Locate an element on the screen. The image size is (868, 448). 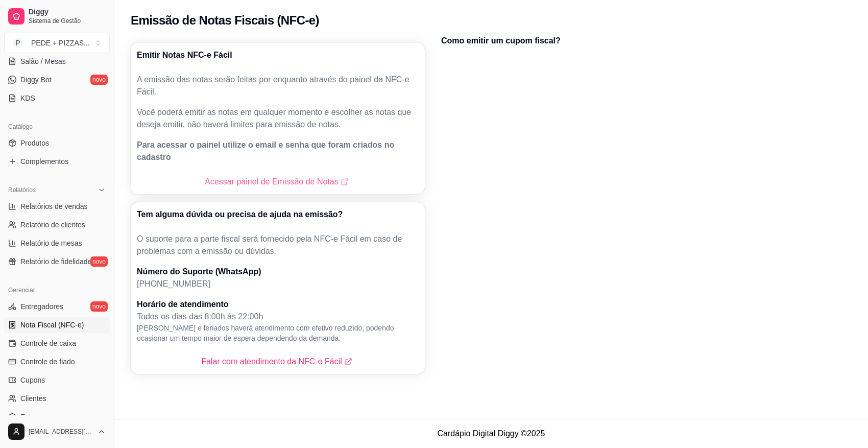
span: Clientes is located at coordinates (33, 398).